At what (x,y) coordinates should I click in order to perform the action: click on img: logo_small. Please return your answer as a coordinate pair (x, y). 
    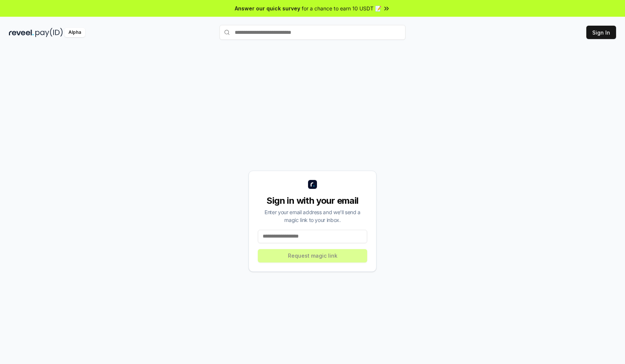
    Looking at the image, I should click on (313, 184).